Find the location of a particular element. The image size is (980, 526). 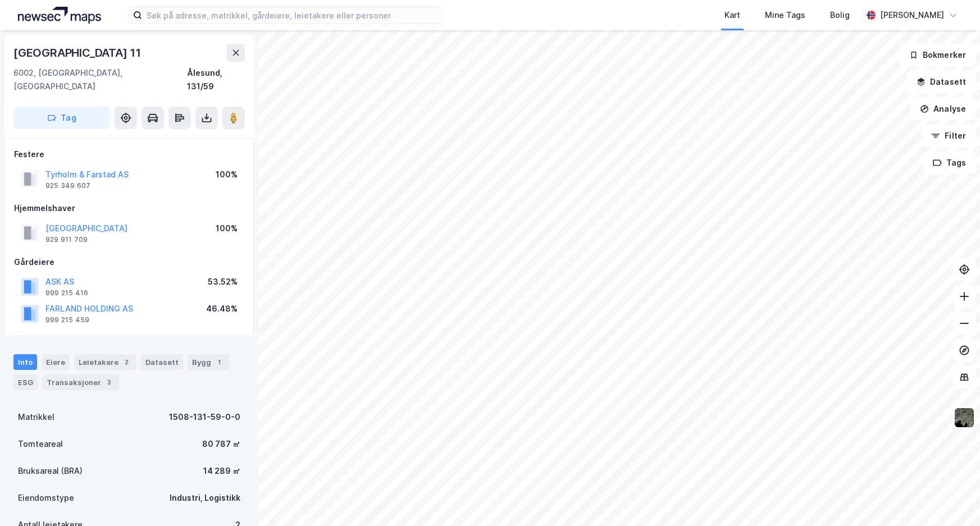

div: 1 is located at coordinates (219, 362).